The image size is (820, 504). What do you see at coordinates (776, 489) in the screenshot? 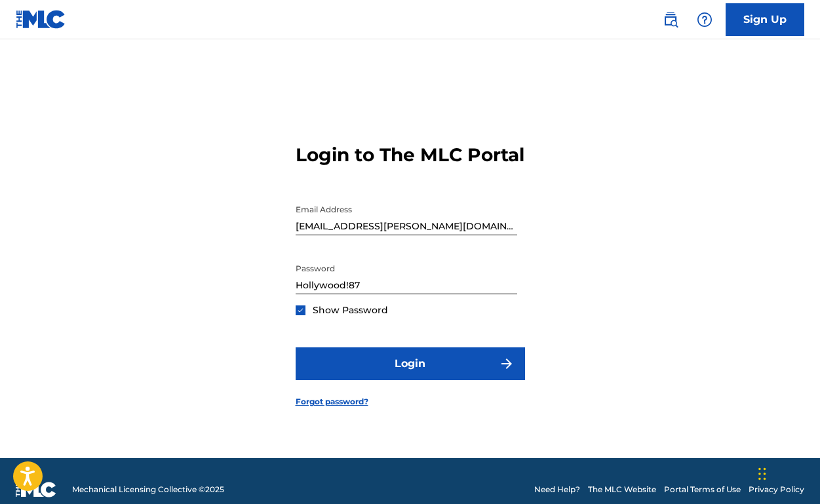
I see `a: Privacy Policy` at bounding box center [776, 489].